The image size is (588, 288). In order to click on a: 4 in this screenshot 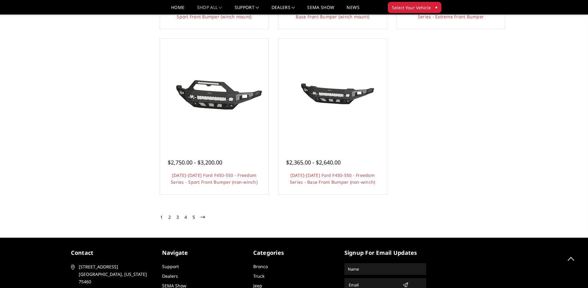, I will do `click(186, 217)`.